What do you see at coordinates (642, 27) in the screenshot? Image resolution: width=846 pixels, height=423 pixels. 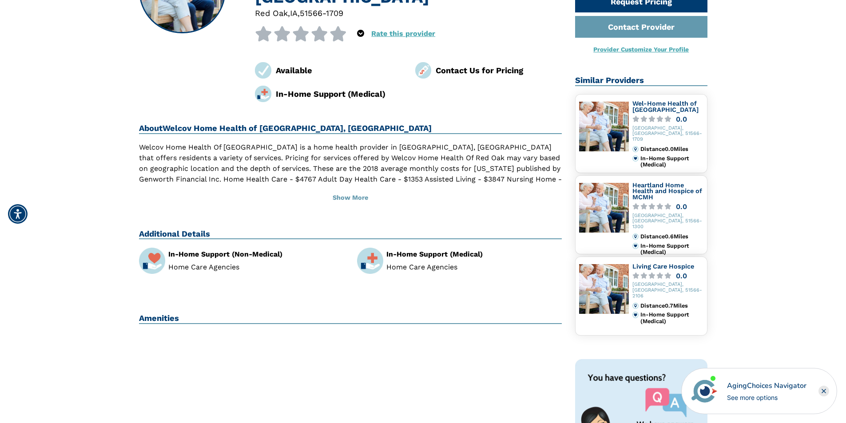 I see `a: Contact Provider` at bounding box center [642, 27].